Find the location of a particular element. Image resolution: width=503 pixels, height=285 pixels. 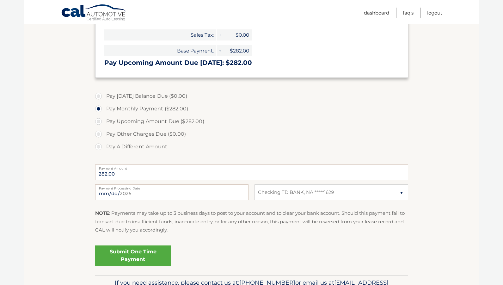

label: Pay A Different Amount is located at coordinates (251, 147).